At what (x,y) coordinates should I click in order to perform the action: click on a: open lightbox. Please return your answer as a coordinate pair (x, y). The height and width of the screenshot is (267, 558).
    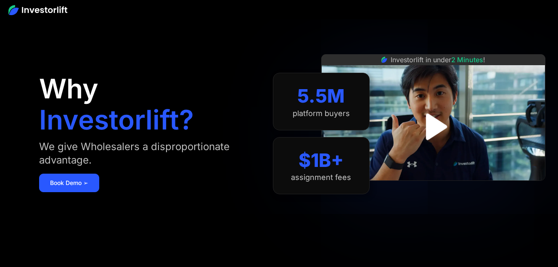
    Looking at the image, I should click on (433, 127).